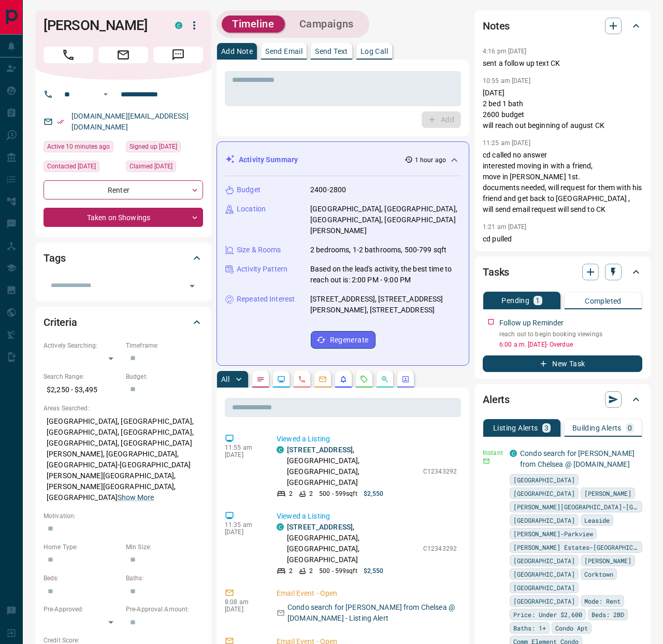 This screenshot has width=663, height=644. I want to click on svg: Notes, so click(260, 379).